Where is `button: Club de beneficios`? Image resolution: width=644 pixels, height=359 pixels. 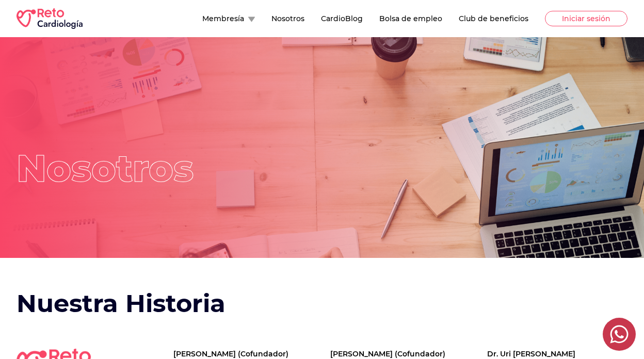
button: Club de beneficios is located at coordinates (494, 19).